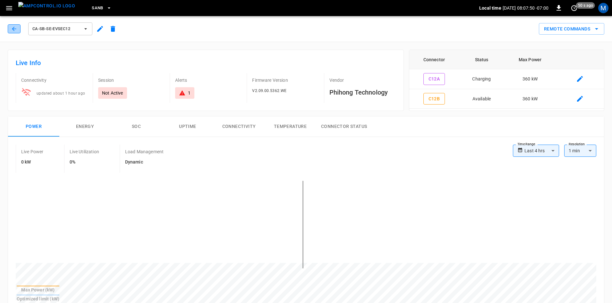 The height and width of the screenshot is (303, 612). What do you see at coordinates (434, 60) in the screenshot?
I see `th: Connector` at bounding box center [434, 60].